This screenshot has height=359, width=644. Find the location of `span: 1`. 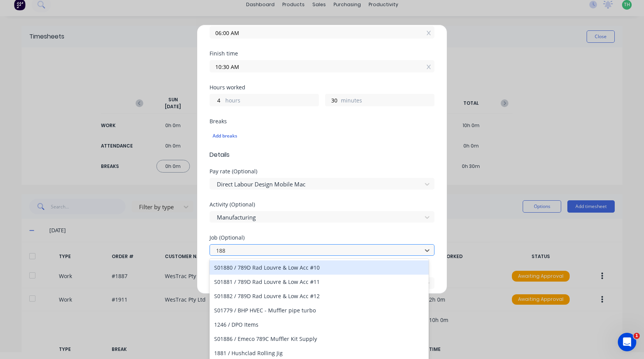

span: 1 is located at coordinates (637, 336).